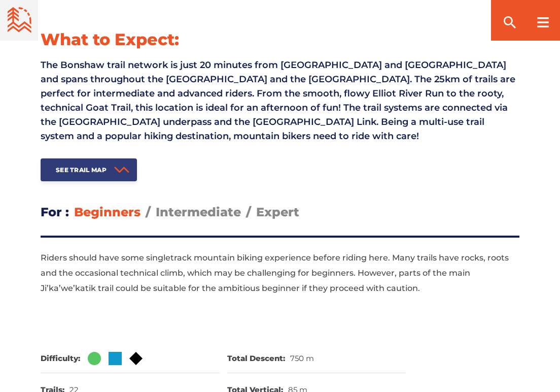 The width and height of the screenshot is (560, 392). I want to click on span: Riders should have some singletrack mountain biking experience before riding here. Many trails ha..., so click(275, 273).